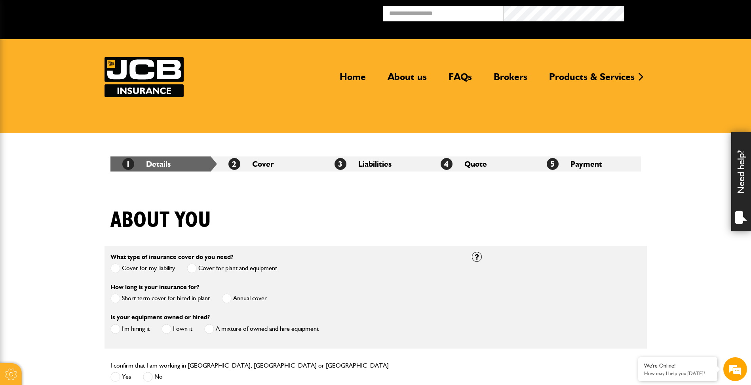 The width and height of the screenshot is (751, 385). What do you see at coordinates (177, 329) in the screenshot?
I see `label: I own it` at bounding box center [177, 329].